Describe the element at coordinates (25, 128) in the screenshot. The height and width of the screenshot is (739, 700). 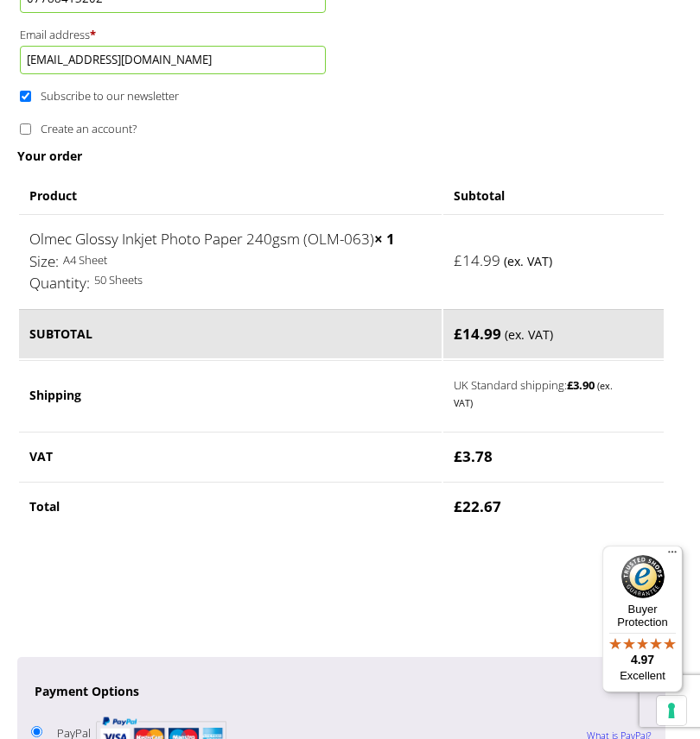
I see `input: Create an account?` at that location.